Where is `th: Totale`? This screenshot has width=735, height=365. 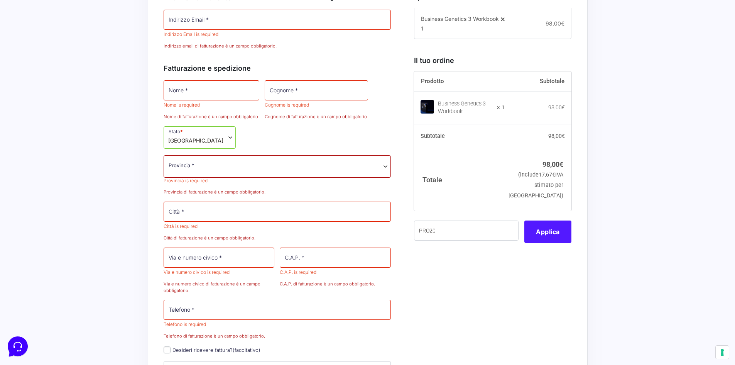 th: Totale is located at coordinates (459, 179).